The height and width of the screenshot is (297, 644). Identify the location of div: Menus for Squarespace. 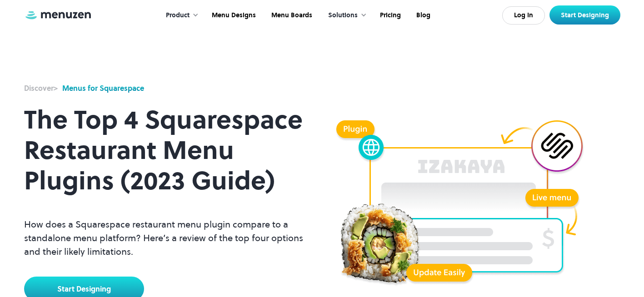
(103, 88).